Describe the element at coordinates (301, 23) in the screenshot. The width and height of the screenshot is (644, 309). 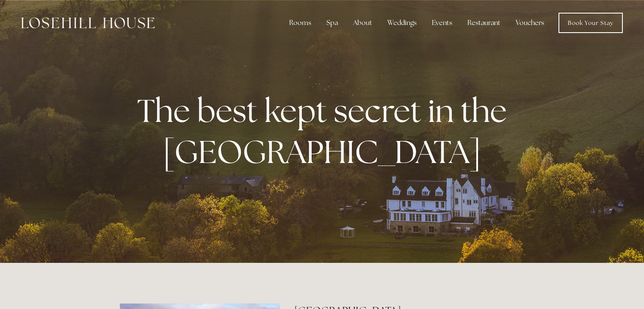
I see `div: Rooms` at that location.